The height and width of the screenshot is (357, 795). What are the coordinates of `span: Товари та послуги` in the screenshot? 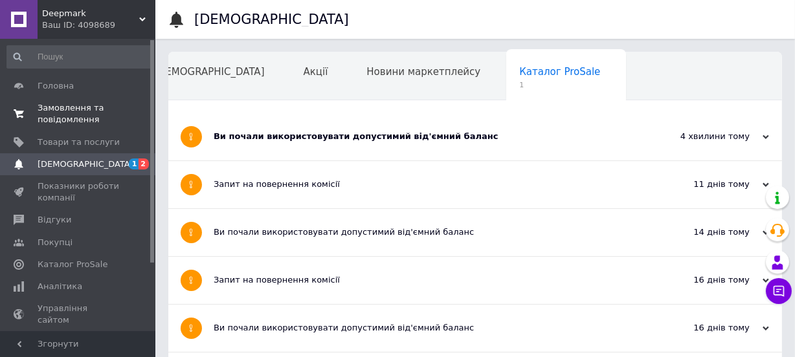 It's located at (78, 142).